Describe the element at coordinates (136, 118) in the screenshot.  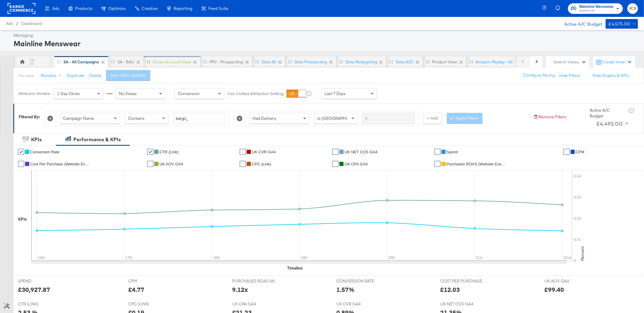
I see `span: Contains` at that location.